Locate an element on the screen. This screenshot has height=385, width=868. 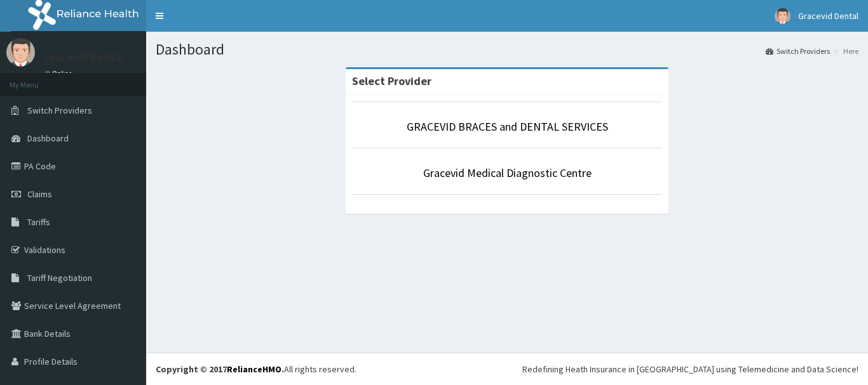
a: Switch Providers is located at coordinates (797, 51).